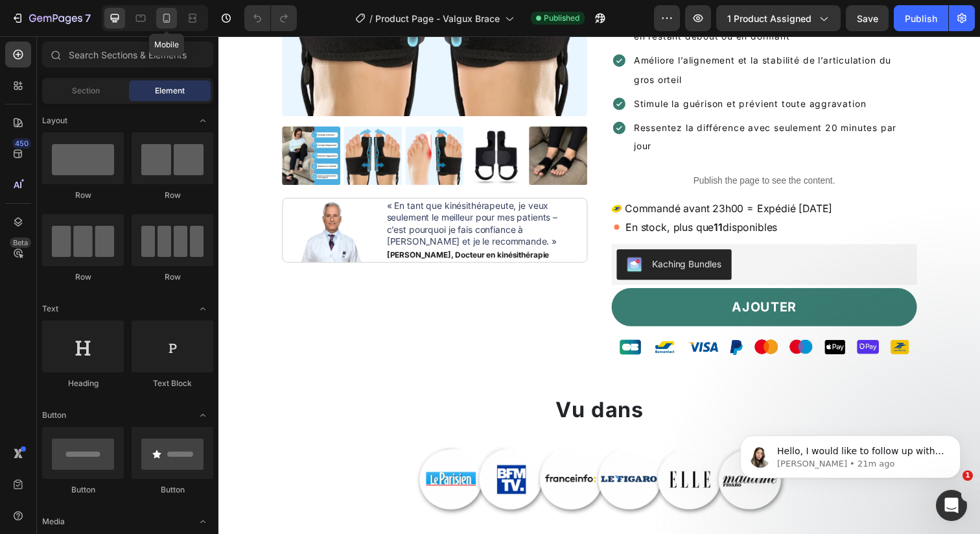  What do you see at coordinates (542, 68) in the screenshot?
I see `span: Stimule la guérison et prévient toute aggravation` at bounding box center [542, 68].